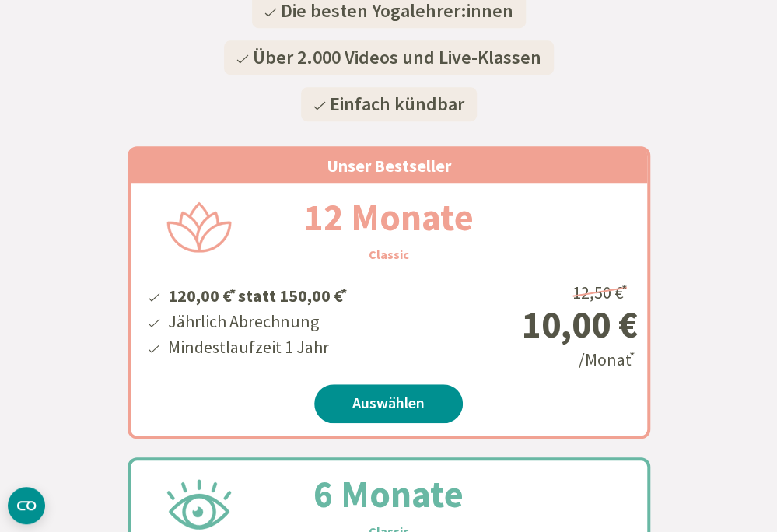 The width and height of the screenshot is (777, 532). What do you see at coordinates (389, 165) in the screenshot?
I see `span: Unser Bestseller` at bounding box center [389, 165].